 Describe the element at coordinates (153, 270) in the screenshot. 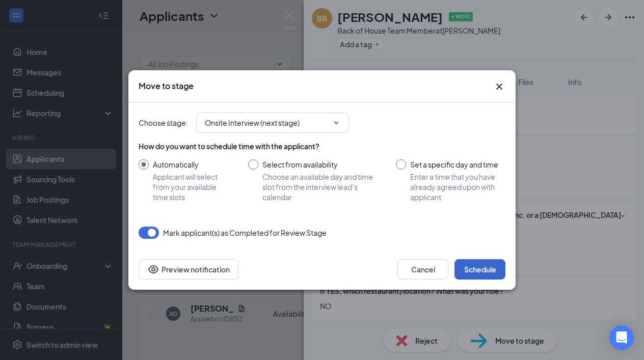

I see `svg: Eye` at that location.